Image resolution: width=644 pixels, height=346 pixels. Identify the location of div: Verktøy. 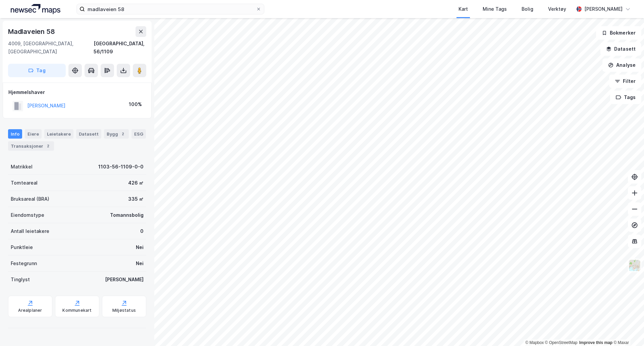
(557, 9).